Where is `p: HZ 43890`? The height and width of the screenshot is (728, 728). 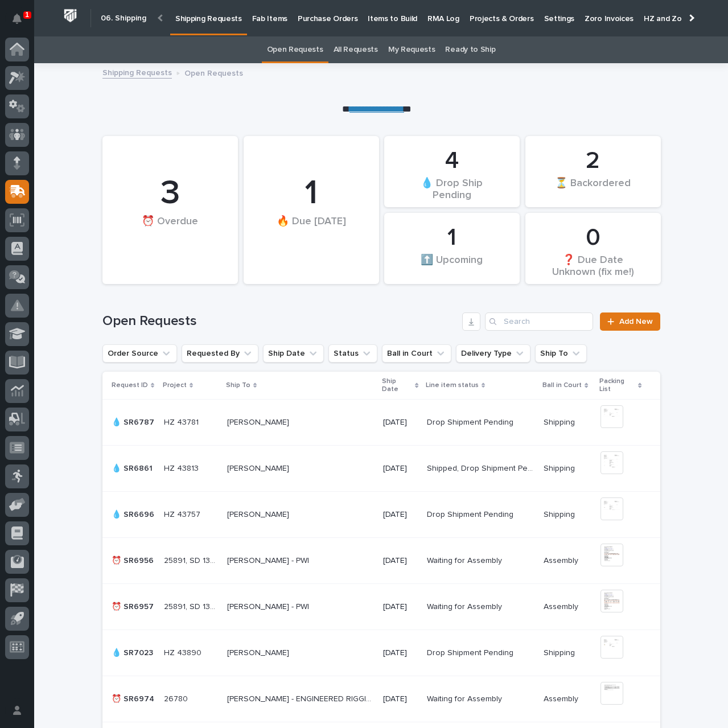
p: HZ 43890 is located at coordinates (184, 652).